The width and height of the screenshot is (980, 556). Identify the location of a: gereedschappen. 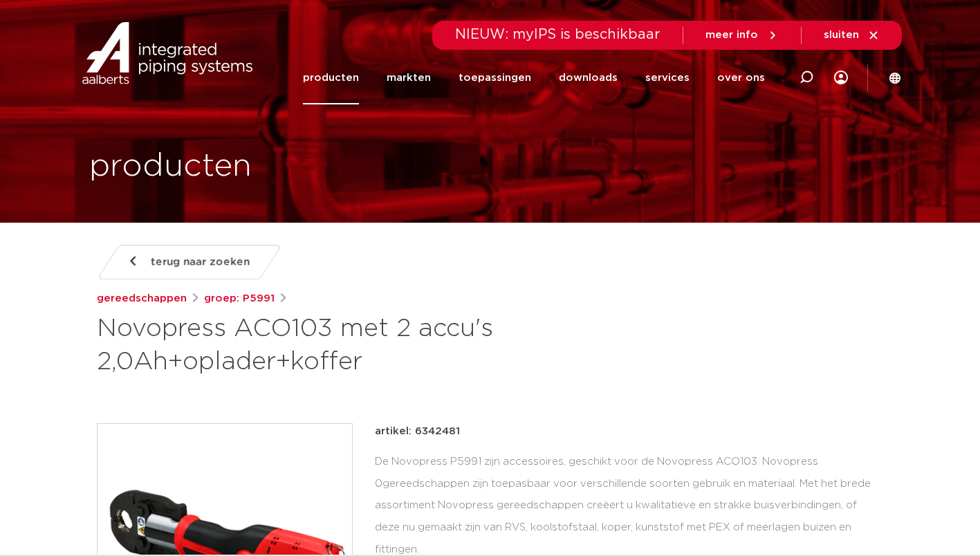
(142, 299).